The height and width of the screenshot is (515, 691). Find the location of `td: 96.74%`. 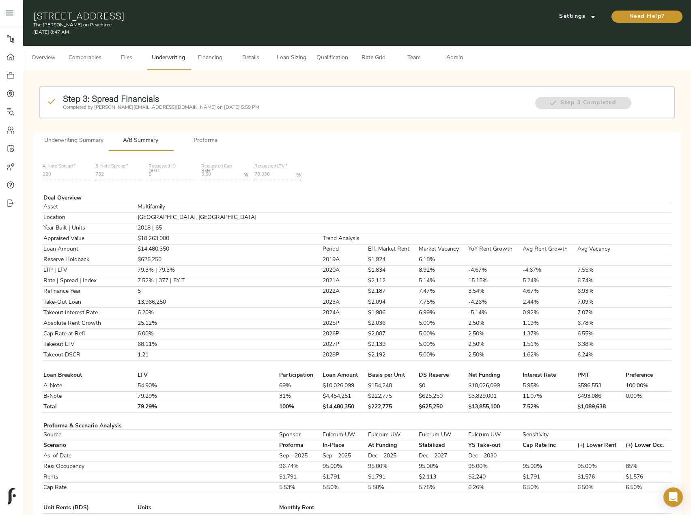

td: 96.74% is located at coordinates (300, 467).